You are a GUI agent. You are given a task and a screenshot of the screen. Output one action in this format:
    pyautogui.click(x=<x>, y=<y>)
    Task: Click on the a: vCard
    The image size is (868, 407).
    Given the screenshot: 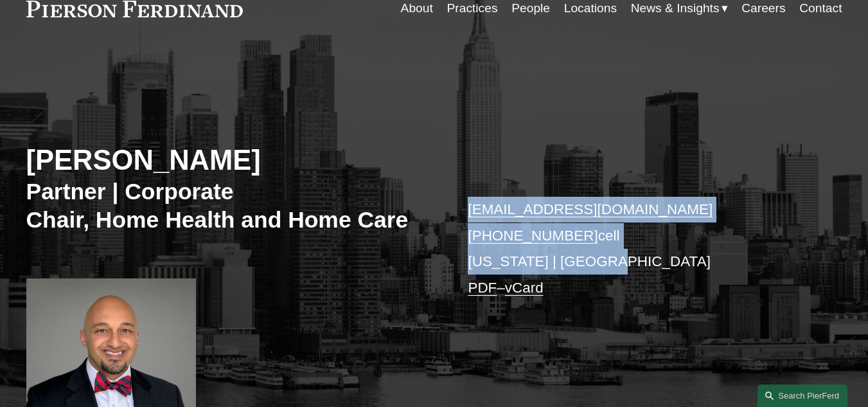 What is the action you would take?
    pyautogui.click(x=524, y=287)
    